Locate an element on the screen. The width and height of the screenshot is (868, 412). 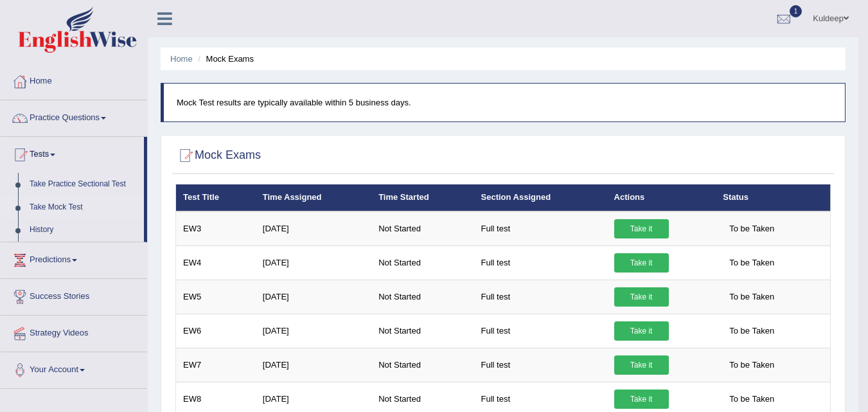
td: EW3 is located at coordinates (216, 229).